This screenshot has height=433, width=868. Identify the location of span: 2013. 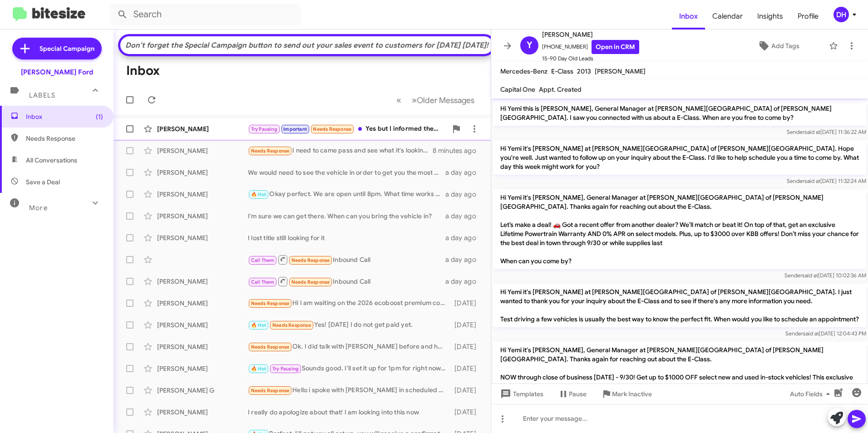
(584, 72).